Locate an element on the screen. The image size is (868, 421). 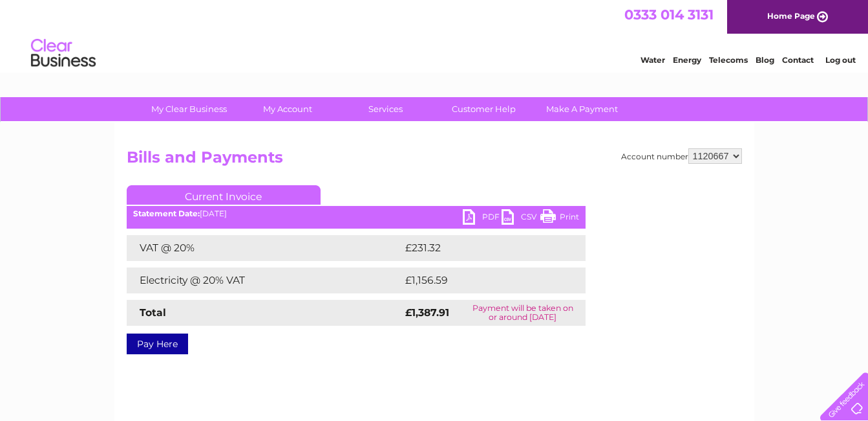
a: Pay Here is located at coordinates (157, 343).